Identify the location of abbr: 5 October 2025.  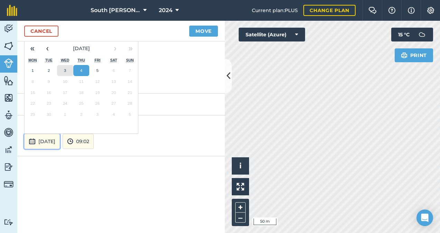
(130, 114).